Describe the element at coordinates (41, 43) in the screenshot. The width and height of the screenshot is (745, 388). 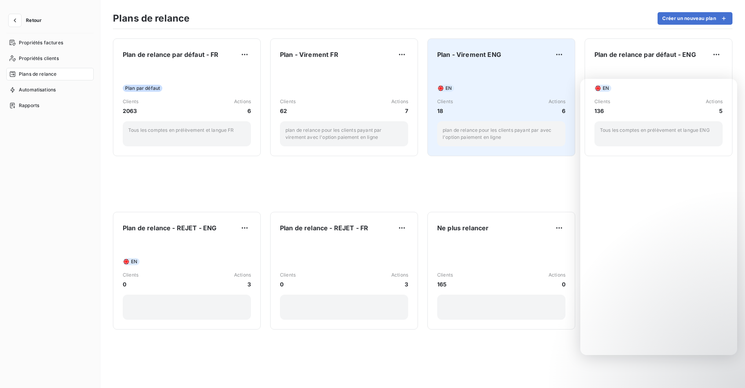
I see `span: Propriétés factures` at that location.